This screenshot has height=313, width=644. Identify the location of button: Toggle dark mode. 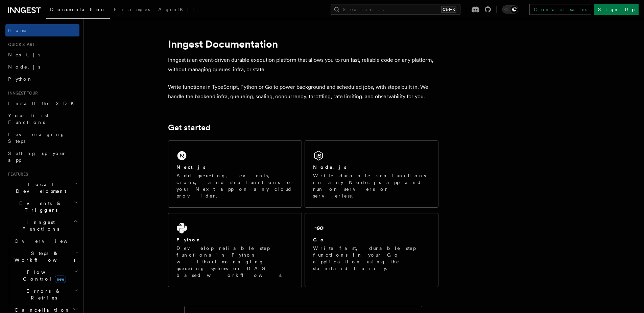
(510, 9).